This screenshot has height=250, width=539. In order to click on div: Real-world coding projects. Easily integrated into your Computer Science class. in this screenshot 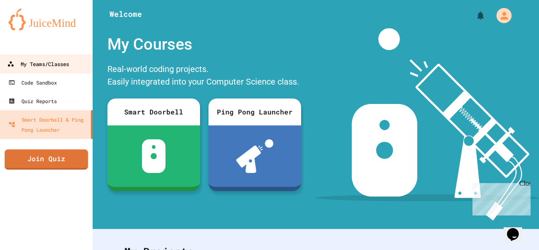, I will do `click(204, 76)`.